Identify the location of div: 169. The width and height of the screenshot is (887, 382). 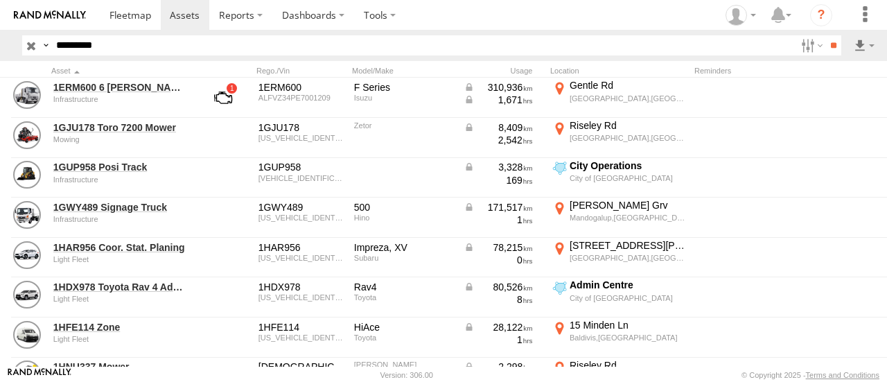
(498, 180).